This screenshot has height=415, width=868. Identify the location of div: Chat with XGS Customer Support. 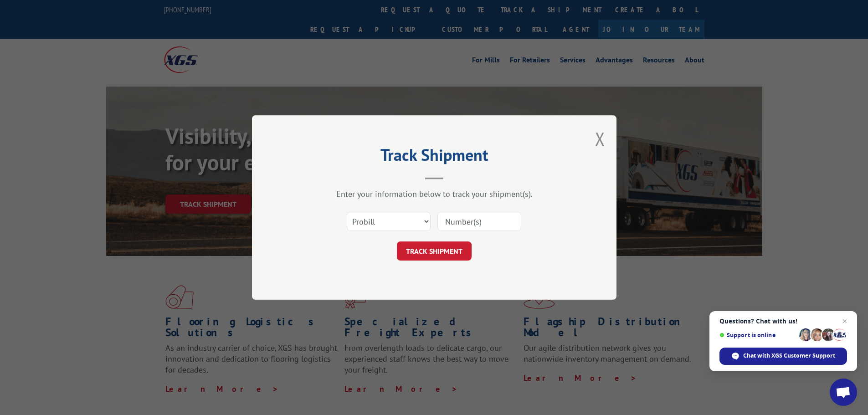
(783, 356).